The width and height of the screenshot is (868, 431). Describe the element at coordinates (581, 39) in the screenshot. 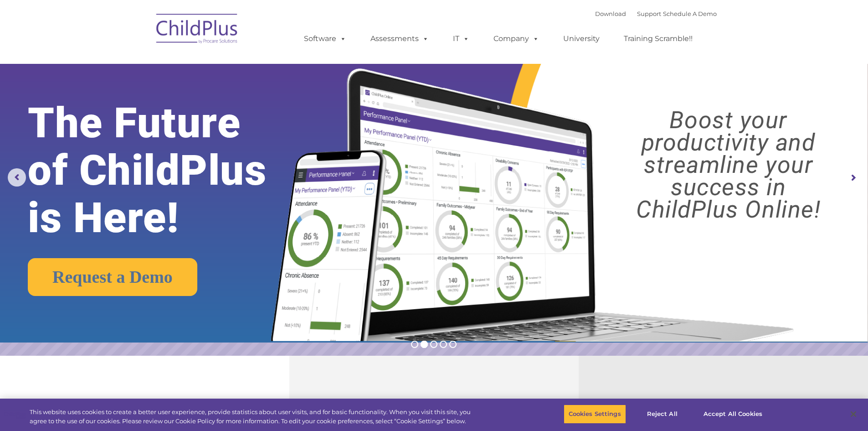

I see `a: University` at that location.